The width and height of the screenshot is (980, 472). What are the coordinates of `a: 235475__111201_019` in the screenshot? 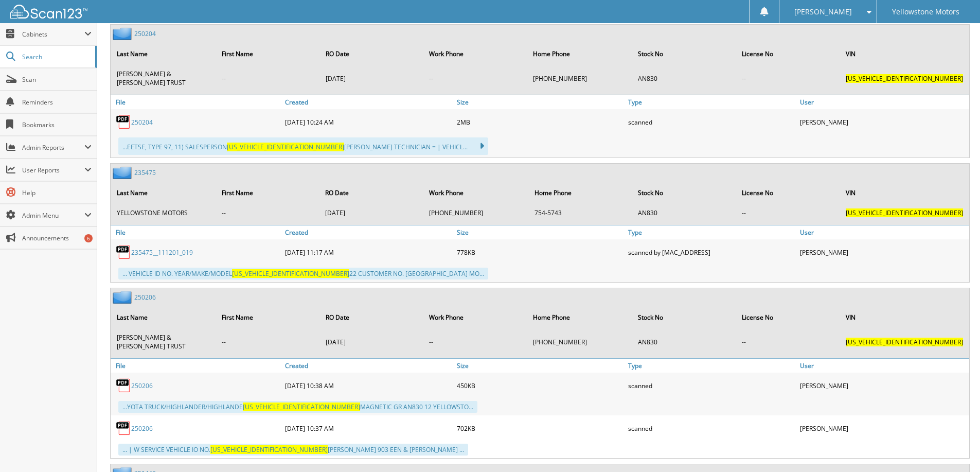 It's located at (162, 252).